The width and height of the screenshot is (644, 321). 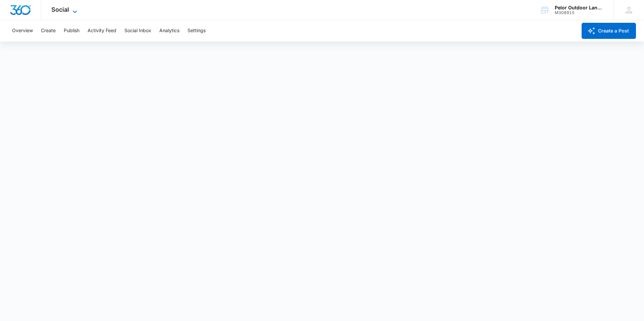 I want to click on button: Settings, so click(x=197, y=31).